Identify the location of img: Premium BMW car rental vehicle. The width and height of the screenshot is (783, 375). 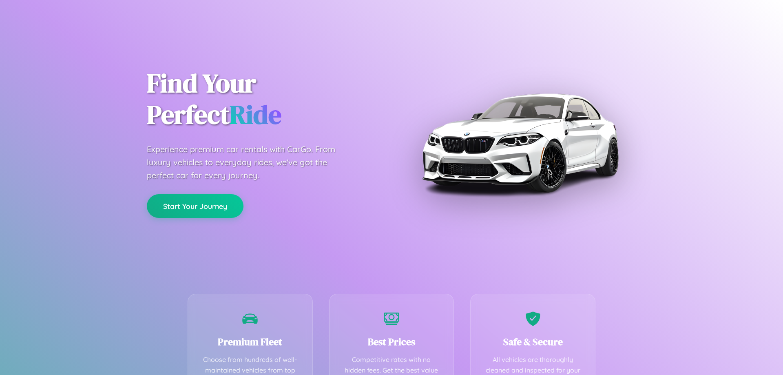
(520, 143).